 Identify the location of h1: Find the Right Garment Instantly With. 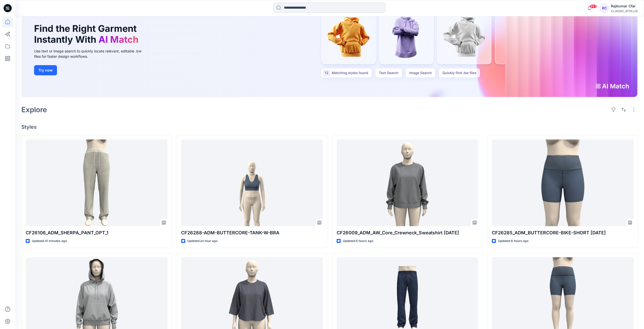
(87, 34).